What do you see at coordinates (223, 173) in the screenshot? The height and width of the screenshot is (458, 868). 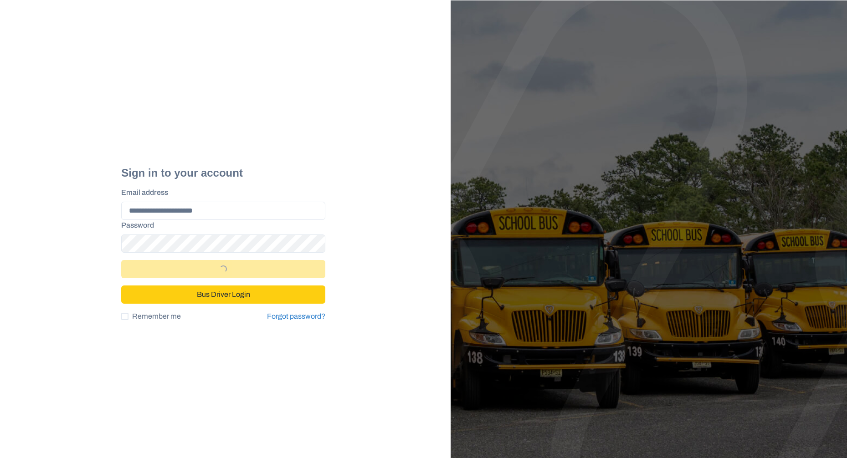 I see `h2: Sign in to your account` at bounding box center [223, 173].